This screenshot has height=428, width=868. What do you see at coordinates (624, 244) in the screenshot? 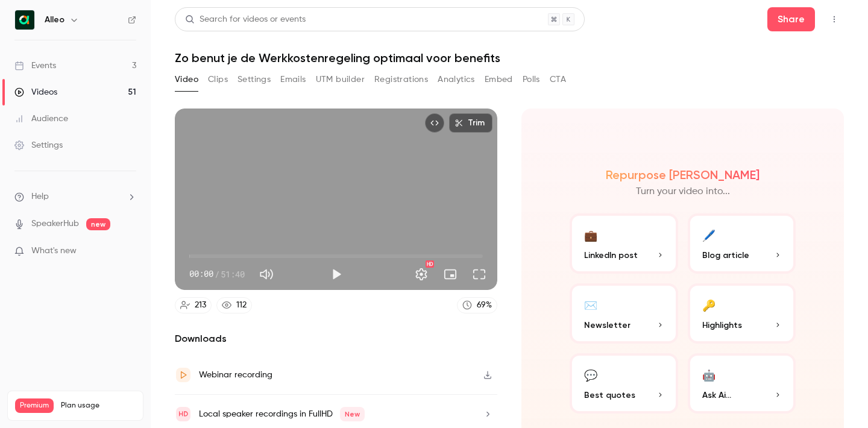
I see `button: 💼LinkedIn post` at bounding box center [624, 244].